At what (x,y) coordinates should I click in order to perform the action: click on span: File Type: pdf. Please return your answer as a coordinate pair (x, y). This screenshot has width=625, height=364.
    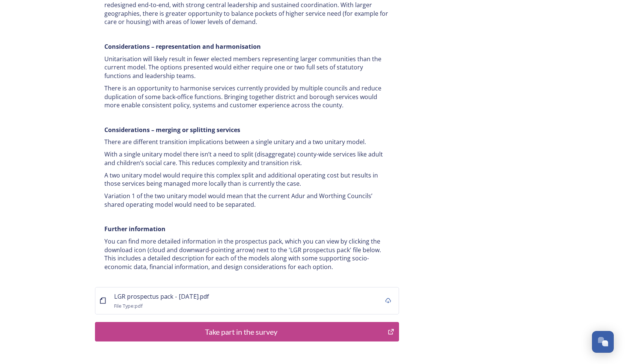
    Looking at the image, I should click on (128, 306).